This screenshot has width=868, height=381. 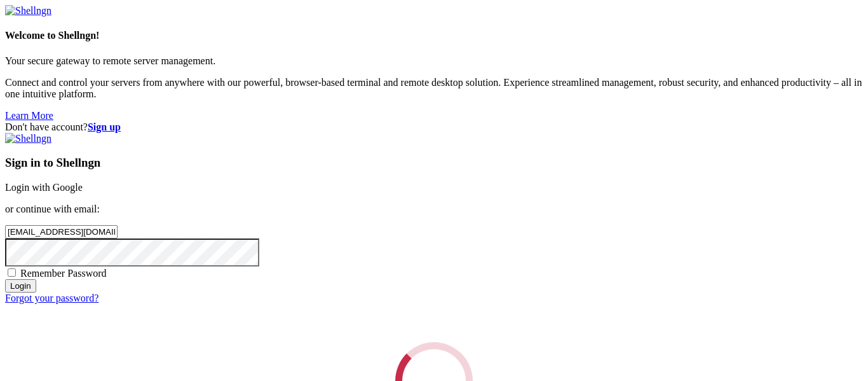 I want to click on h3: Sign in to Shellngn, so click(x=434, y=163).